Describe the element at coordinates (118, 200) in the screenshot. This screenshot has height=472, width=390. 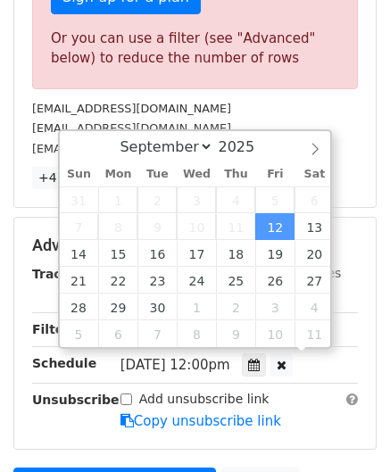
I see `span: September 1, 2025` at that location.